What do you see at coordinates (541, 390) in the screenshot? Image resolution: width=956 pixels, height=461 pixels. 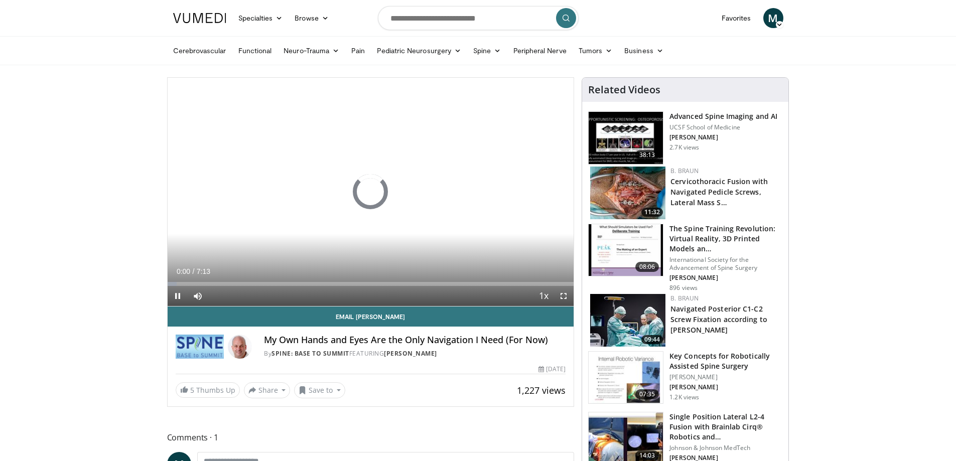 I see `span: 1,227 views` at bounding box center [541, 390].